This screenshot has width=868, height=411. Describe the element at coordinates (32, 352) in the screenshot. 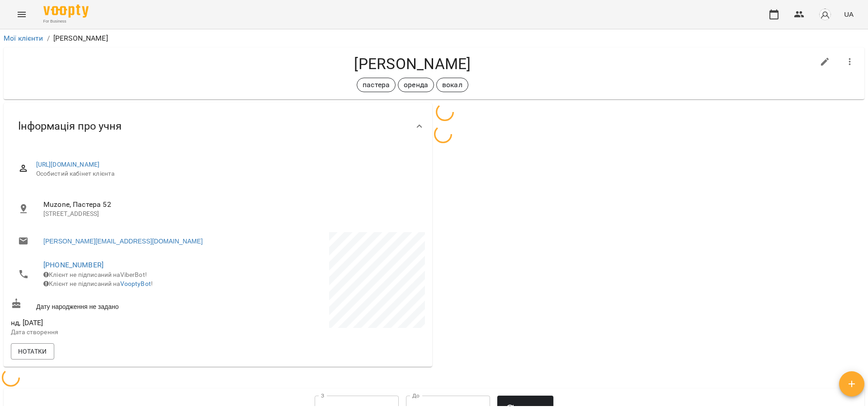

I see `button: Нотатки` at that location.